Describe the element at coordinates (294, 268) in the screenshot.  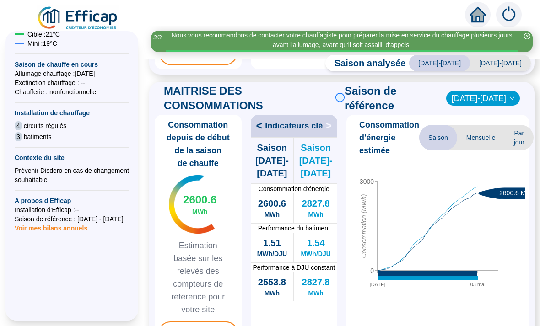
I see `span: Performance à DJU constant` at that location.